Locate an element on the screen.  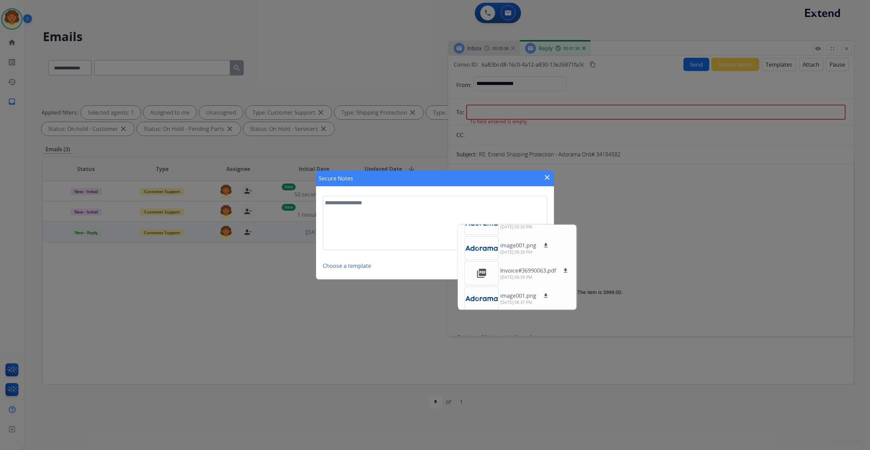
mat-icon: picture_as_pdf is located at coordinates (481, 273).